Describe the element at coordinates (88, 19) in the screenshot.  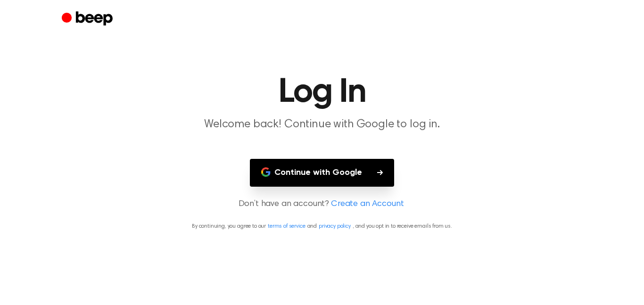
I see `a: Beep` at that location.